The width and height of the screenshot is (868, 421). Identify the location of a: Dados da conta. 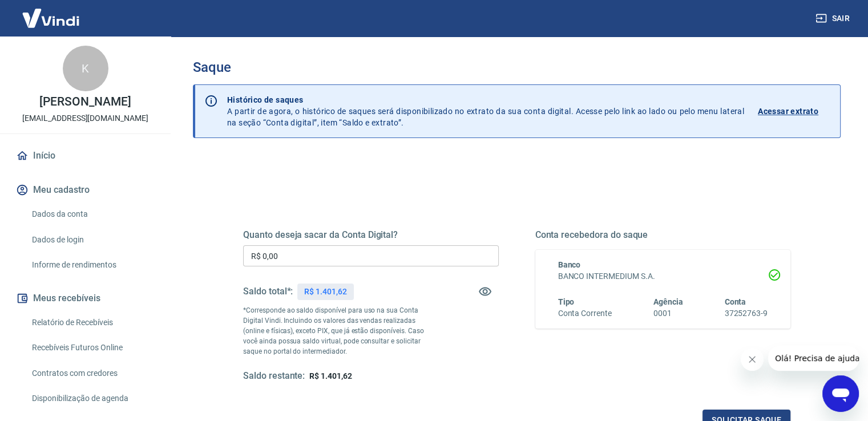
(92, 214).